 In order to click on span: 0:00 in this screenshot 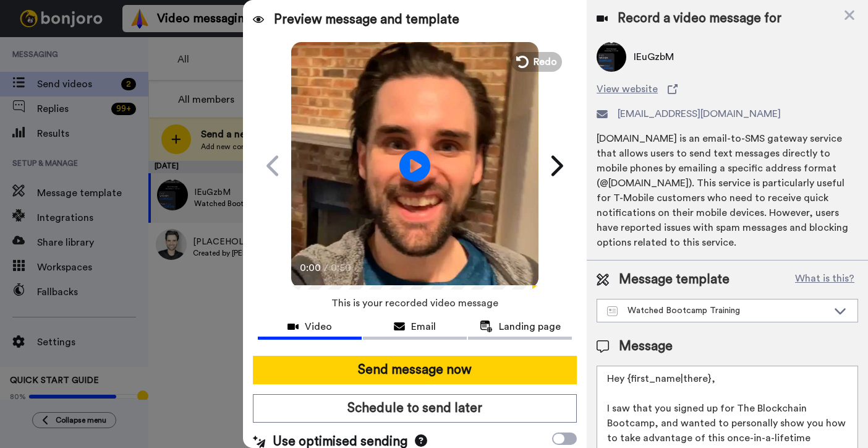, I will do `click(310, 268)`.